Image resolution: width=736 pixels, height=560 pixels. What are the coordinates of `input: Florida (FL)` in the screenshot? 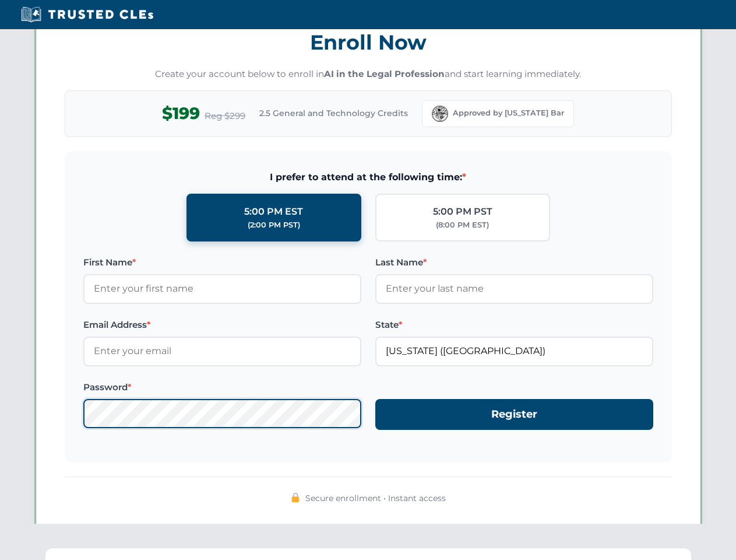 It's located at (514, 351).